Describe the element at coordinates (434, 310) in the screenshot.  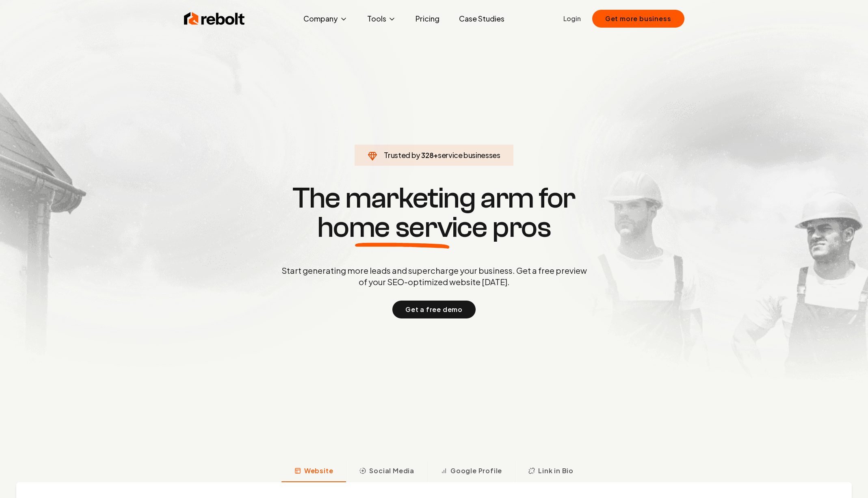
I see `button: Get a free demo` at that location.